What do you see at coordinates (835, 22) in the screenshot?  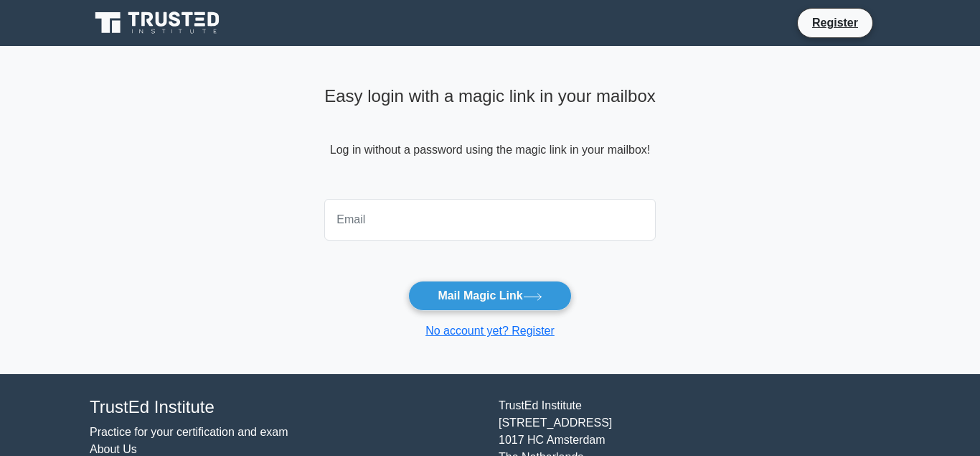 I see `a: Register` at bounding box center [835, 22].